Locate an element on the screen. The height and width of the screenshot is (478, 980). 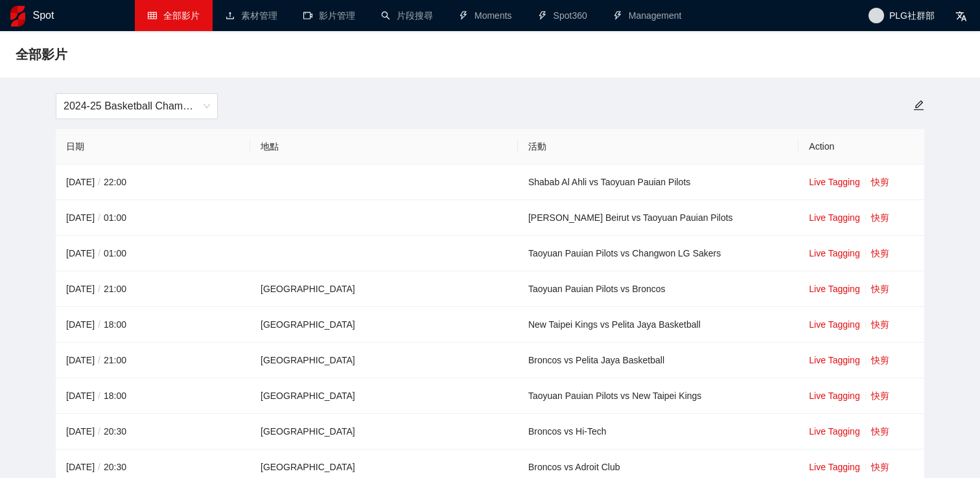
td: New Taipei Kings vs Pelita Jaya Basketball is located at coordinates (658, 324).